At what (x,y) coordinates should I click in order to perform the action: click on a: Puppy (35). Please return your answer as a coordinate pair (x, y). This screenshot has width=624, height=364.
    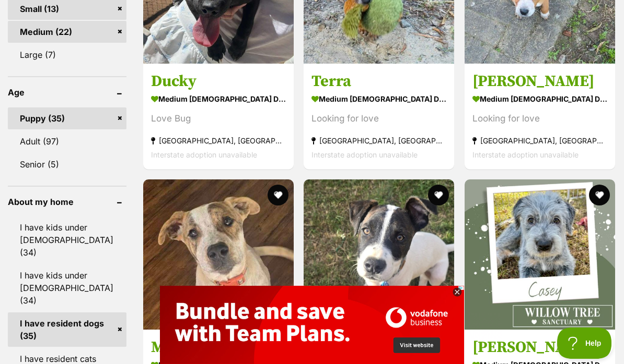
    Looking at the image, I should click on (67, 119).